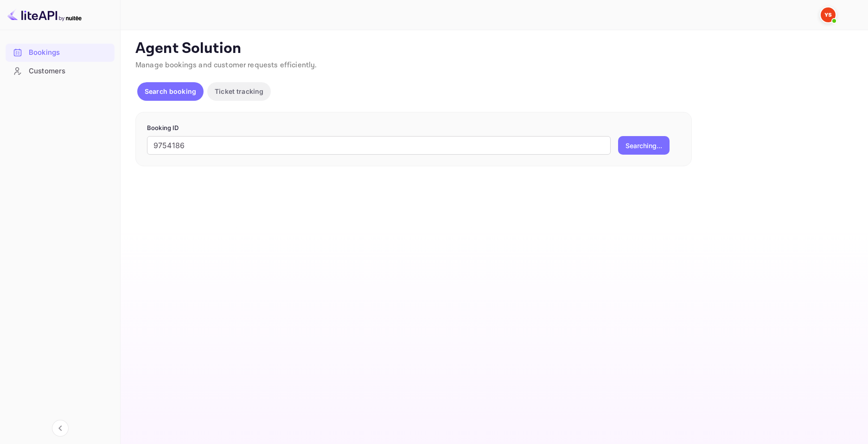  I want to click on button: Collapse navigation, so click(60, 428).